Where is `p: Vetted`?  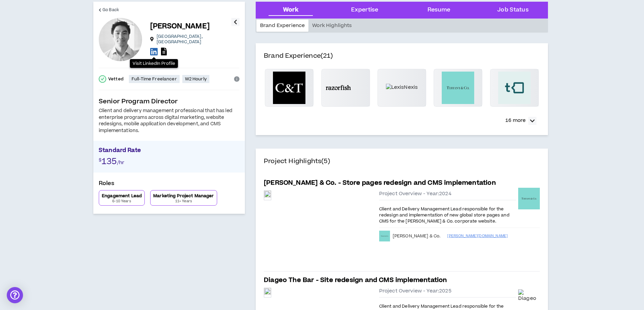 p: Vetted is located at coordinates (116, 79).